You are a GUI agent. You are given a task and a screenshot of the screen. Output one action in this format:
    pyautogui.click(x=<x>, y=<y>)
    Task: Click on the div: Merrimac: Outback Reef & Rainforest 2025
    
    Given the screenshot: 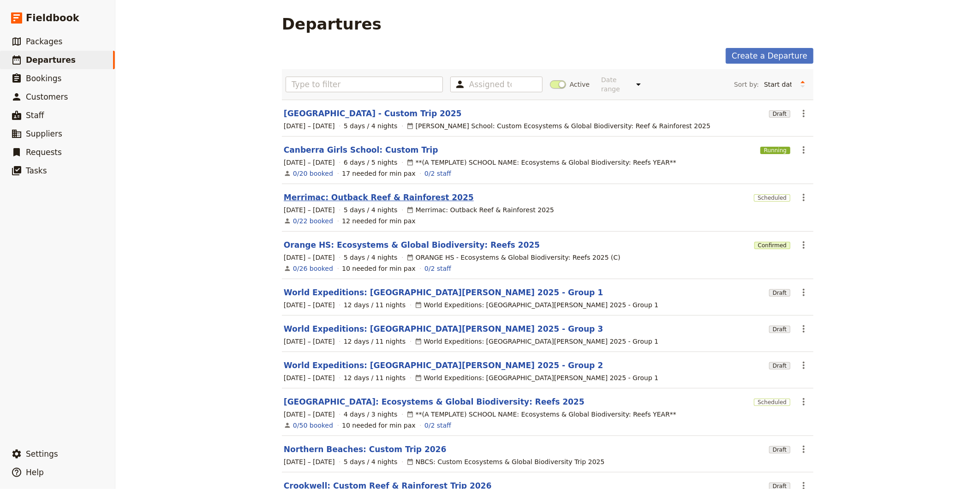 What is the action you would take?
    pyautogui.click(x=480, y=210)
    